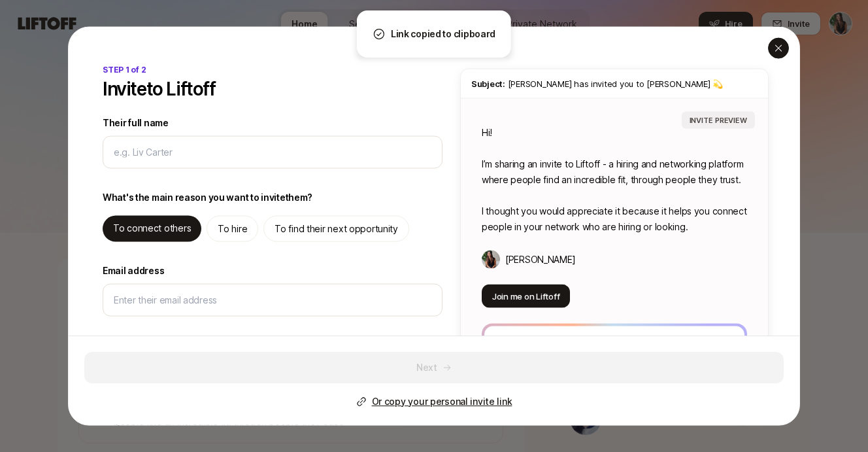  What do you see at coordinates (273, 122) in the screenshot?
I see `label: Their full name` at bounding box center [273, 122].